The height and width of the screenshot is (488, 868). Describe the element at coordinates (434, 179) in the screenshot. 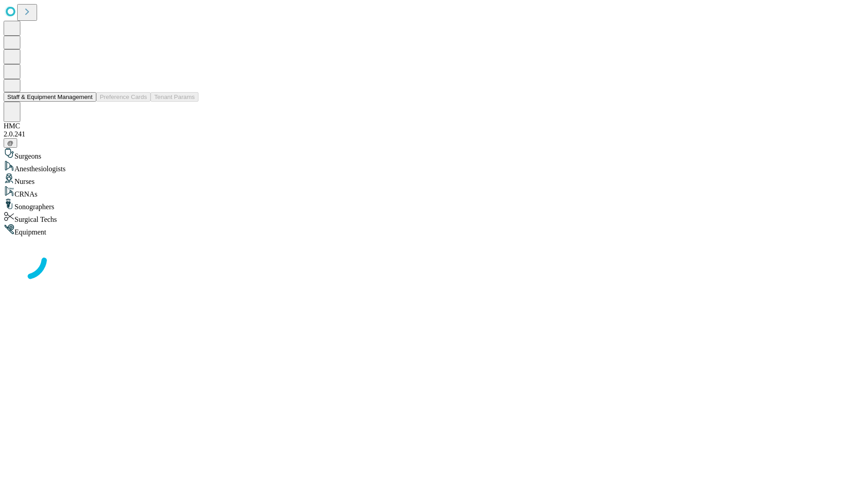

I see `div: Nurses` at that location.